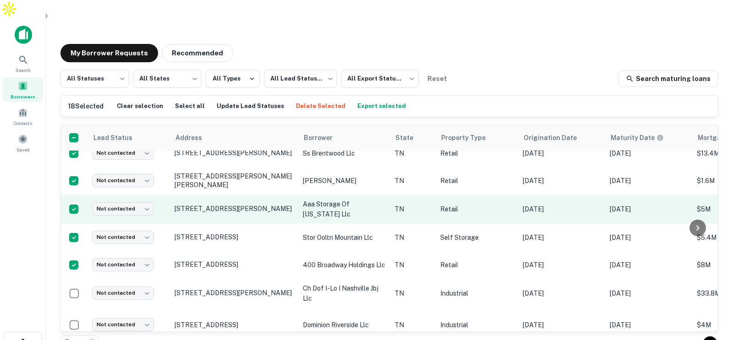 The width and height of the screenshot is (733, 340). What do you see at coordinates (23, 116) in the screenshot?
I see `a: Contacts` at bounding box center [23, 116].